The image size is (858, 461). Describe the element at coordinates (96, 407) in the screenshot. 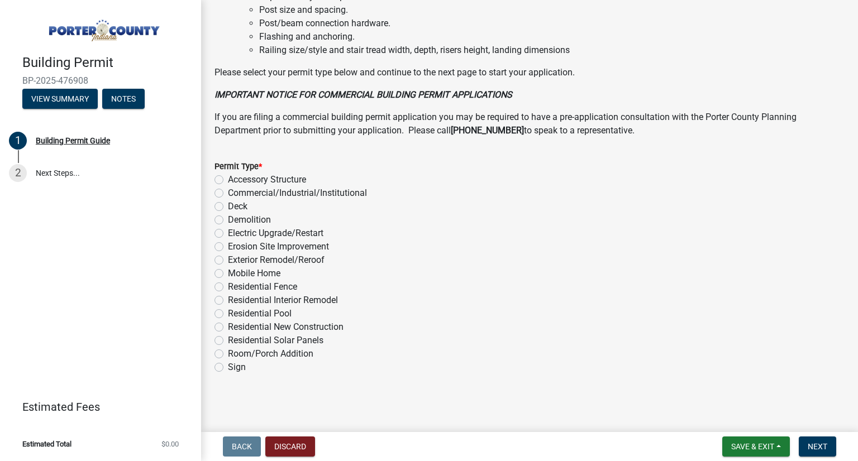

I see `a: Estimated Fees` at that location.